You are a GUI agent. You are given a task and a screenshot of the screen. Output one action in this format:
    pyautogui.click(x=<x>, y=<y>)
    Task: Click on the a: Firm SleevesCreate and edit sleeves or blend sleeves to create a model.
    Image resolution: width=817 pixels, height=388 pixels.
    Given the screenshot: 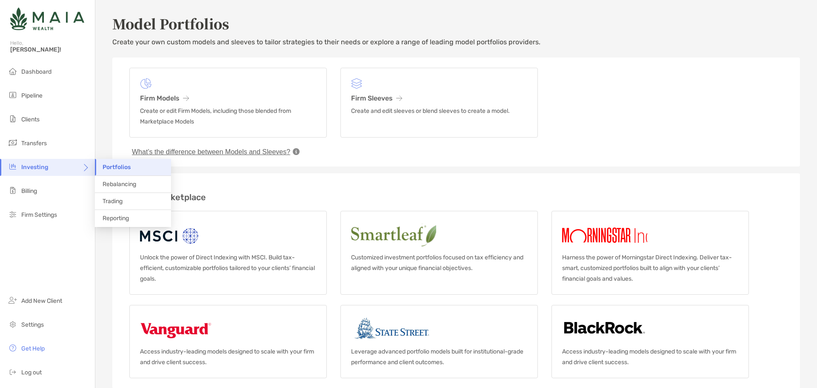 What is the action you would take?
    pyautogui.click(x=439, y=103)
    